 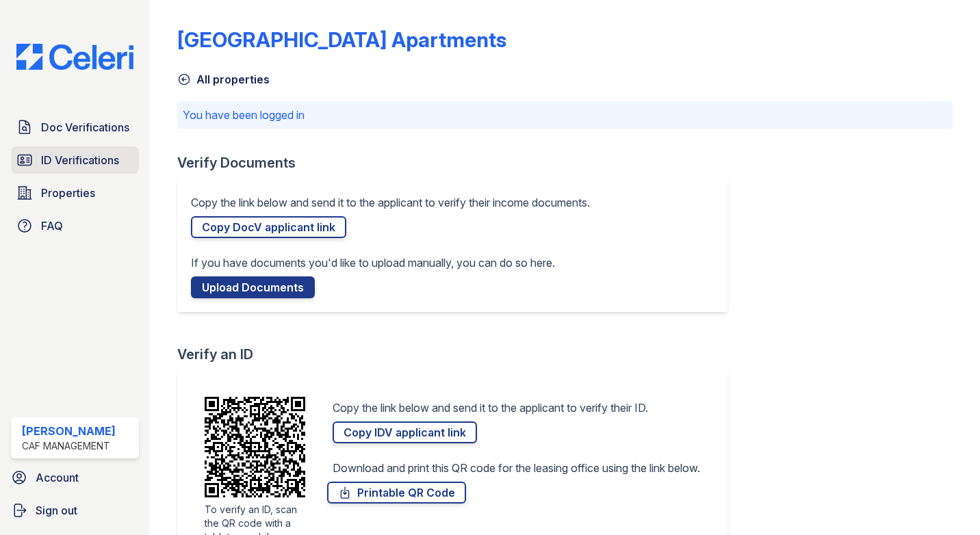 I want to click on p: Copy the link below and send it to the applicant to verify their ID., so click(x=490, y=408).